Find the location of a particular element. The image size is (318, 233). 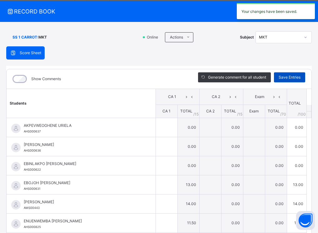

span: AHS000637 is located at coordinates (32, 131).